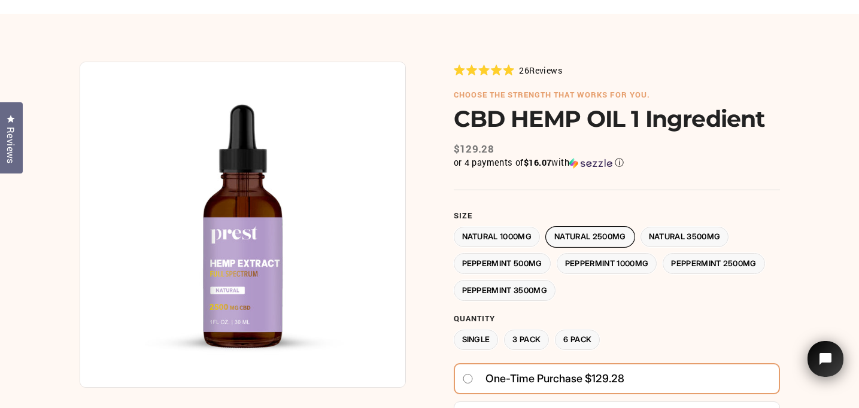 Image resolution: width=859 pixels, height=408 pixels. I want to click on span: 26, so click(524, 70).